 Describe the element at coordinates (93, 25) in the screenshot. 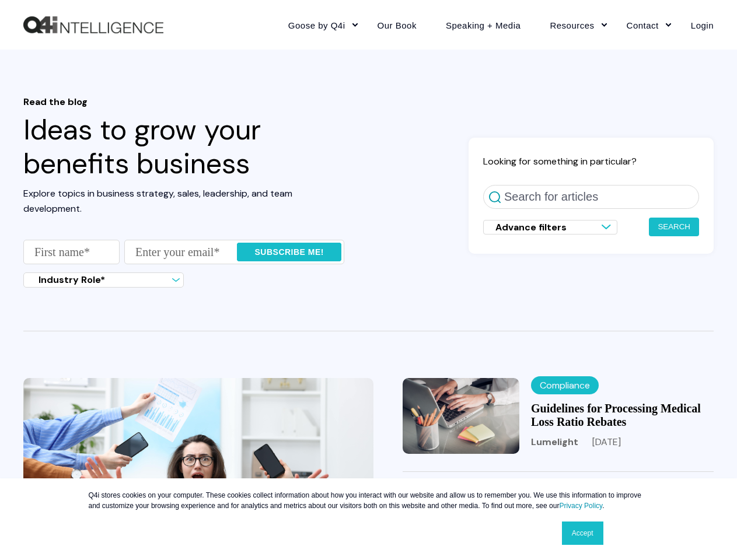

I see `a: Back to Home` at that location.